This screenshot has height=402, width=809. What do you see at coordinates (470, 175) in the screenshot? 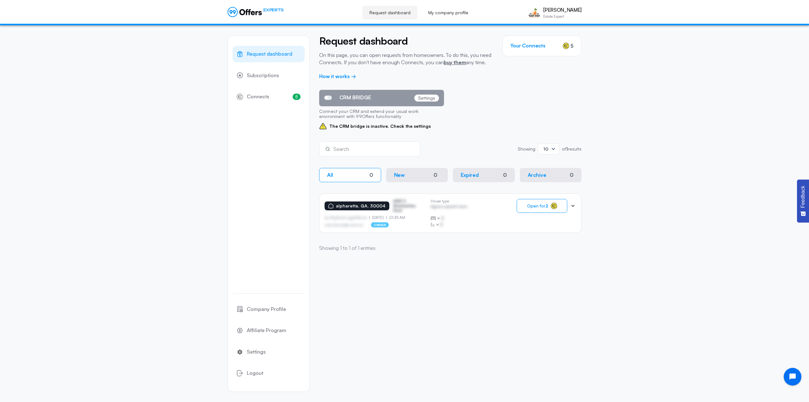
I see `p: Expired` at bounding box center [470, 175].